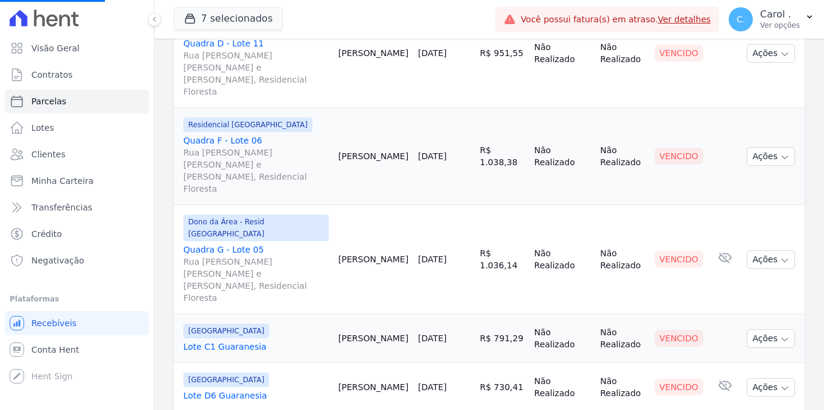 The width and height of the screenshot is (824, 410). What do you see at coordinates (77, 181) in the screenshot?
I see `a: Minha Carteira` at bounding box center [77, 181].